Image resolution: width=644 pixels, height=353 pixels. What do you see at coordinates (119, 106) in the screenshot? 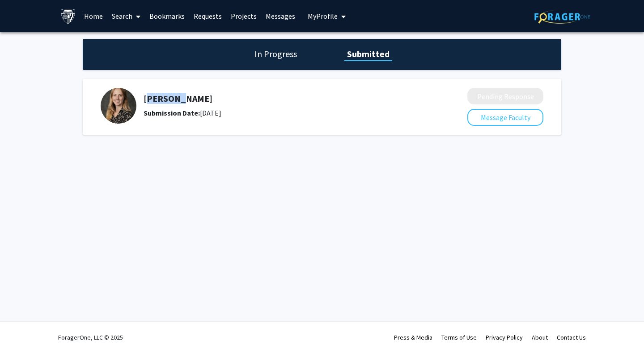
I see `img: Profile Picture` at bounding box center [119, 106].